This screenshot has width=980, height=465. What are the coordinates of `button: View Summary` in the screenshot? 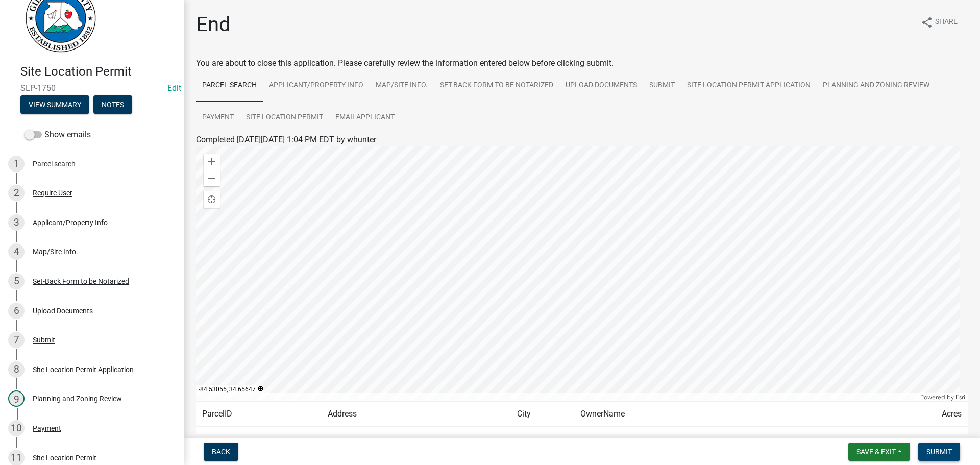 It's located at (55, 104).